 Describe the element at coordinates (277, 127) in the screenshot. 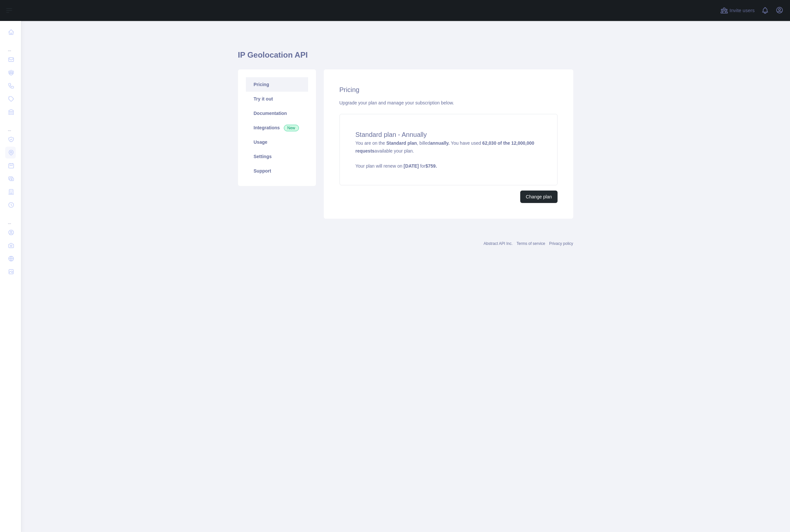

I see `a: Integrations New` at that location.